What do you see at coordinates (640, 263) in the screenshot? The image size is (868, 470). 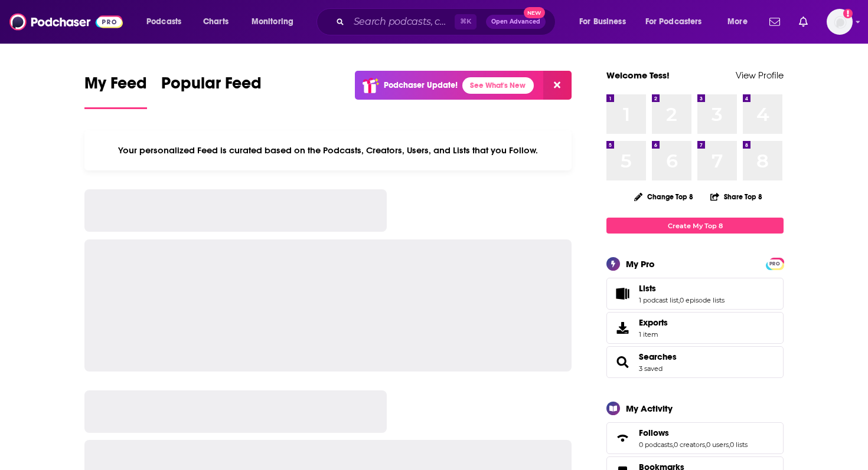 I see `div: My Pro` at bounding box center [640, 263].